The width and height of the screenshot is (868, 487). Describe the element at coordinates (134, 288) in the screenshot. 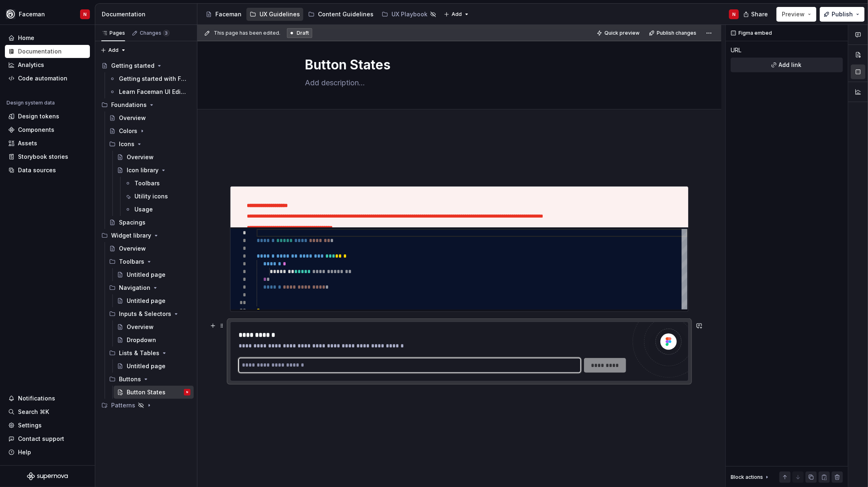

I see `div: Navigation` at that location.